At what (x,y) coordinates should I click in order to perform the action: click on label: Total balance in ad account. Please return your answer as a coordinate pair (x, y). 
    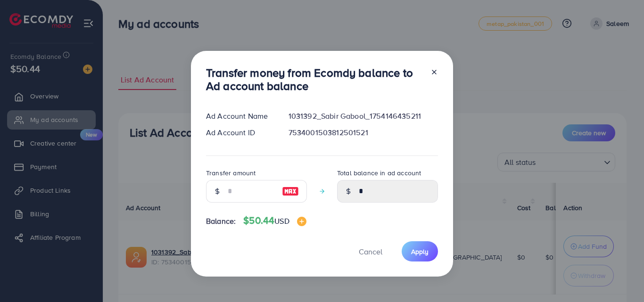
    Looking at the image, I should click on (379, 173).